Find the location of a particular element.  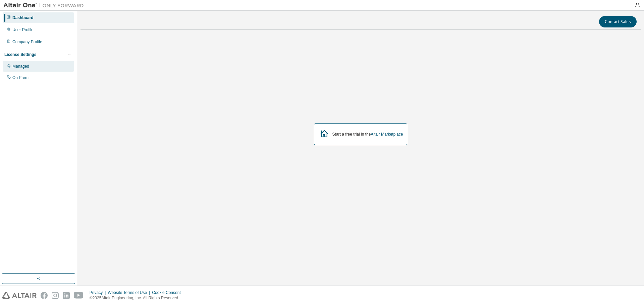

p: © 2025 Altair Engineering, Inc. All Rights Reserved. is located at coordinates (137, 298).